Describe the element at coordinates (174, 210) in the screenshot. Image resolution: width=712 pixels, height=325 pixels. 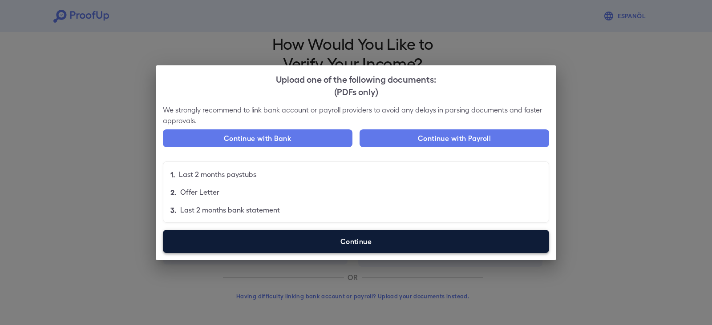
I see `p: 3.` at that location.